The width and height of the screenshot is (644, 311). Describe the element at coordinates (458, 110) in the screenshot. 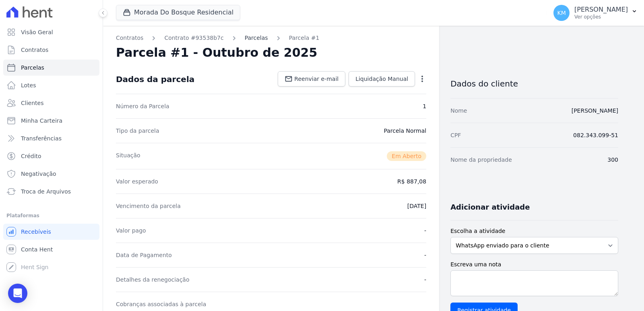

I see `dt: Nome` at that location.